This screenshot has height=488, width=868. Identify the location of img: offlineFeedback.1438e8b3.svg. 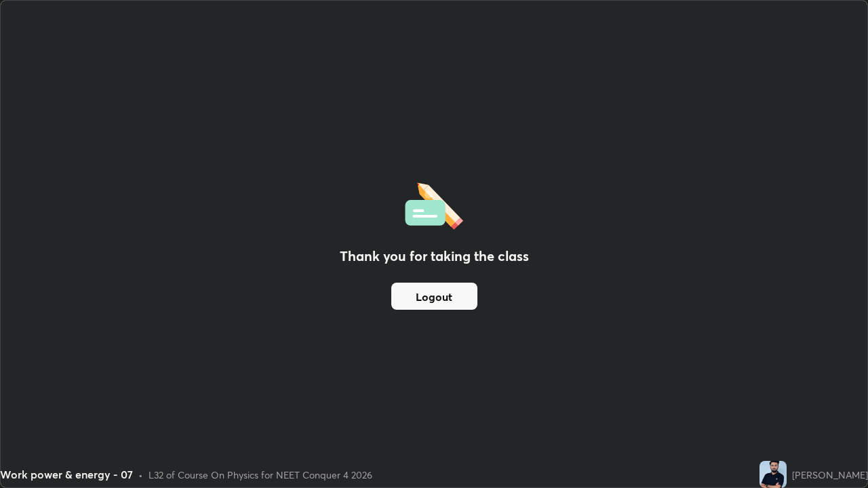
(434, 204).